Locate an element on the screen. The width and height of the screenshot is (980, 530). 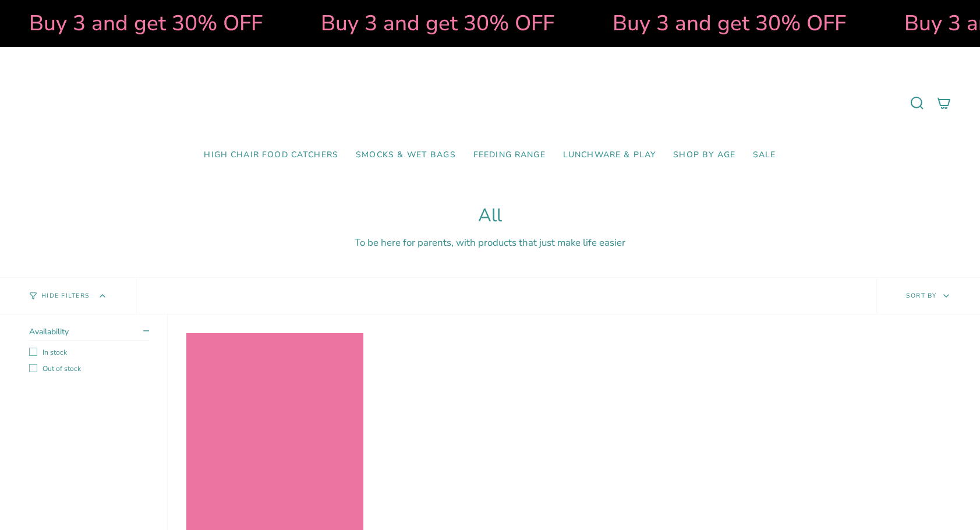
a: Feeding Range is located at coordinates (510, 155).